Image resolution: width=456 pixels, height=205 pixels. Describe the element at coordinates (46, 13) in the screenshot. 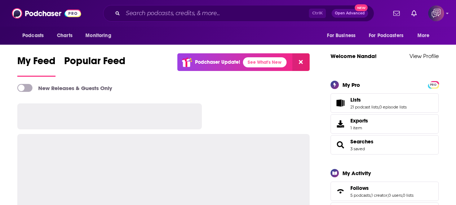

I see `a: Podchaser - Follow, Share and Rate Podcasts` at that location.